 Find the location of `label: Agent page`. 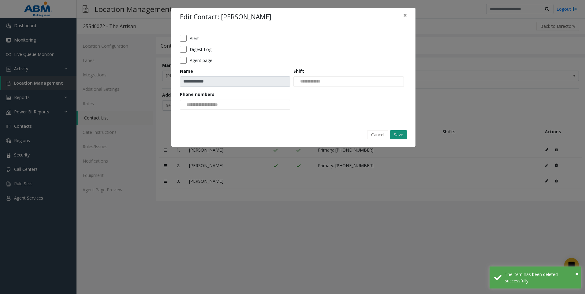

label: Agent page is located at coordinates (201, 60).